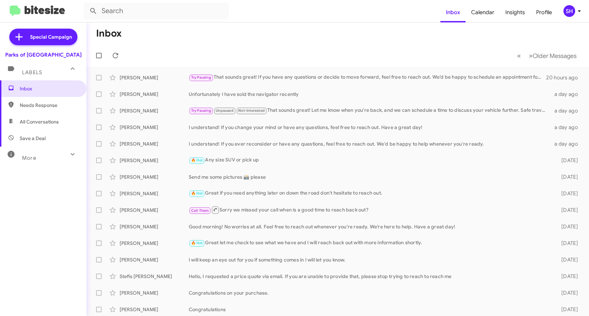 This screenshot has height=316, width=589. Describe the element at coordinates (225, 111) in the screenshot. I see `span: Unpaused` at that location.